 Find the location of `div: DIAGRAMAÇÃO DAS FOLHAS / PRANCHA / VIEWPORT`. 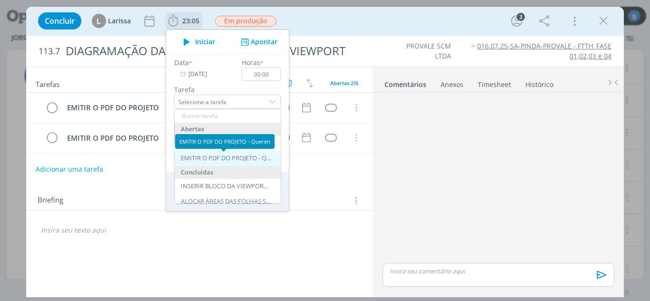

div: DIAGRAMAÇÃO DAS FOLHAS / PRANCHA / VIEWPORT is located at coordinates (215, 51).